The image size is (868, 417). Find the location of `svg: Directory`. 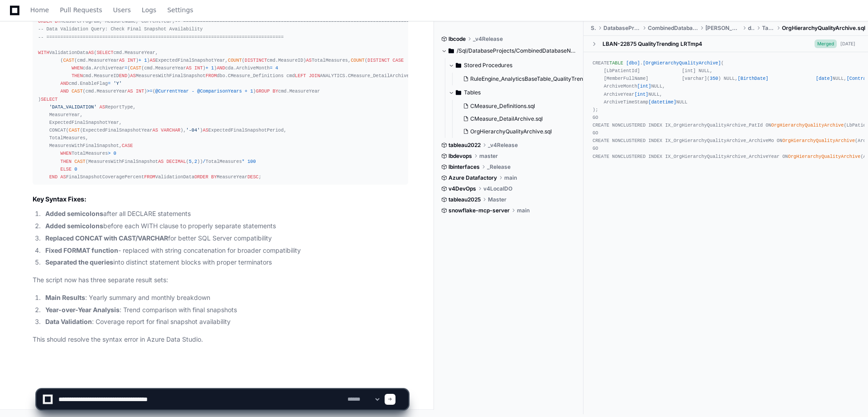

svg: Directory is located at coordinates (459, 65).